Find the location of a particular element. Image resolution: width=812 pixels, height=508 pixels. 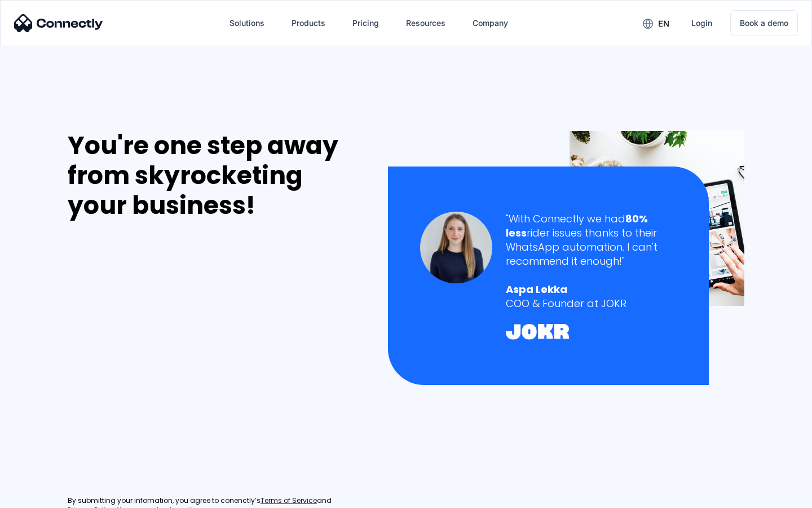

strong: 80% less is located at coordinates (577, 225).